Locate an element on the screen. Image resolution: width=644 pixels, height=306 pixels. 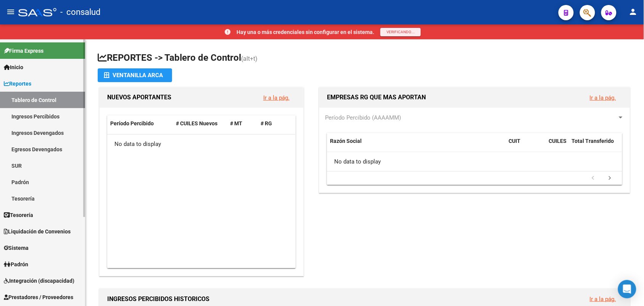
mat-icon: menu is located at coordinates (11, 12).